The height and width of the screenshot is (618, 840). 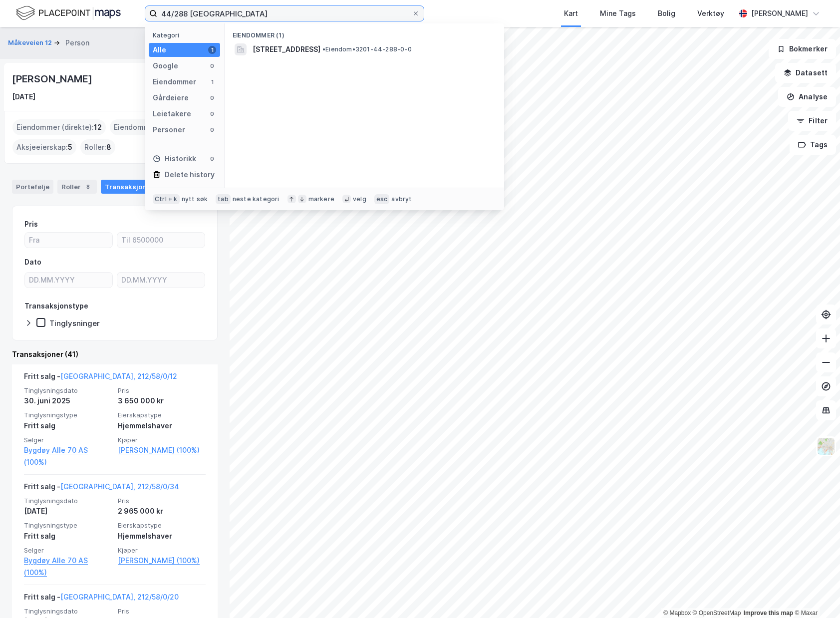 I want to click on div: nytt søk, so click(x=195, y=199).